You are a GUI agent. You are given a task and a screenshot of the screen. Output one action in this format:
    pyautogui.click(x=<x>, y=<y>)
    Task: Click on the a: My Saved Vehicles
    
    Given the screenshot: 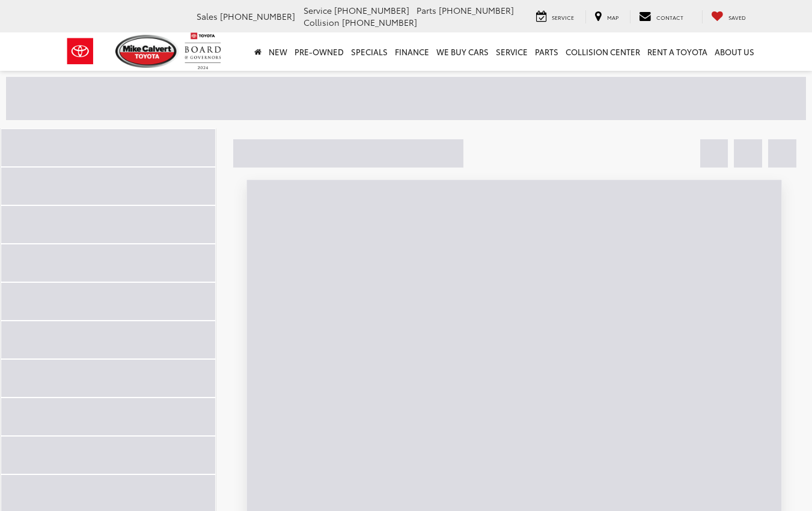 What is the action you would take?
    pyautogui.click(x=729, y=17)
    